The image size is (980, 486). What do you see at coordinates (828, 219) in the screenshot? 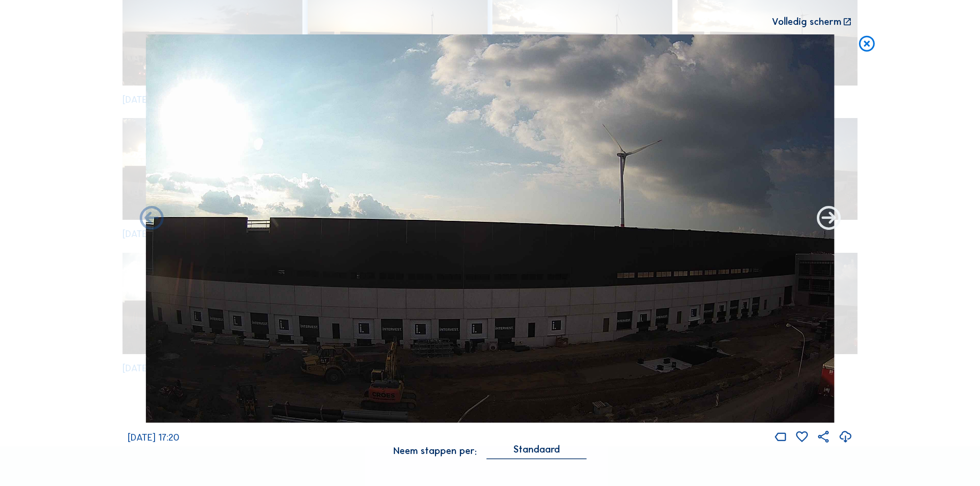
I see `i: Back` at bounding box center [828, 219].